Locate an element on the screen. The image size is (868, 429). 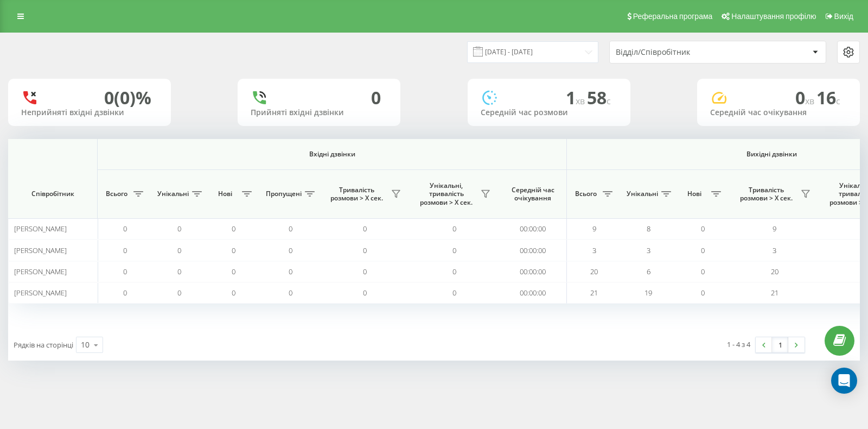
span: Унікальні, тривалість розмови > Х сек. is located at coordinates (446, 194).